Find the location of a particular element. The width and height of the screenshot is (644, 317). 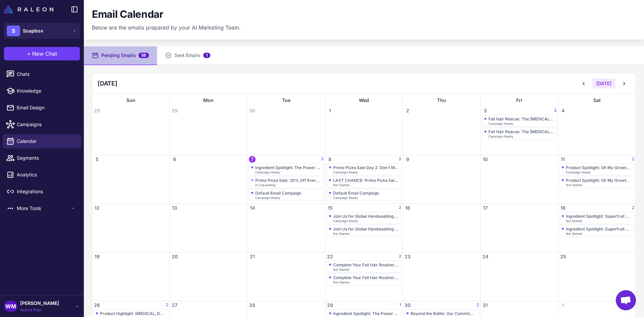

span: 20 is located at coordinates (174, 257).